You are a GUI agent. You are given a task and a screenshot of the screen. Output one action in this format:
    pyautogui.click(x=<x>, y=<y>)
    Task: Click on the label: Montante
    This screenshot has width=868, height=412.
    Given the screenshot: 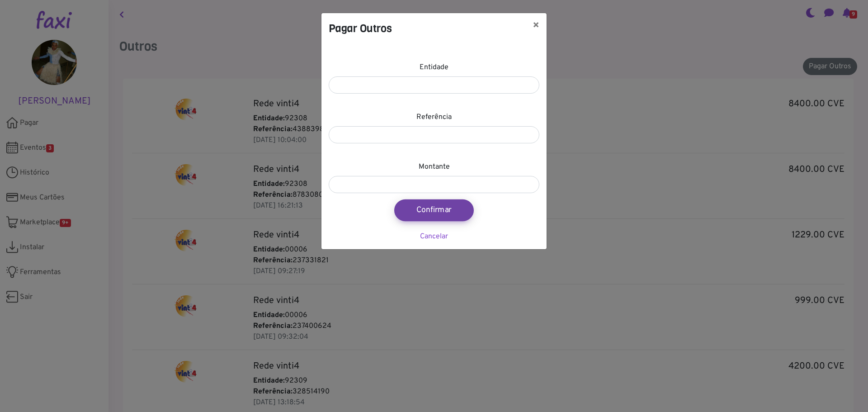 What is the action you would take?
    pyautogui.click(x=434, y=167)
    